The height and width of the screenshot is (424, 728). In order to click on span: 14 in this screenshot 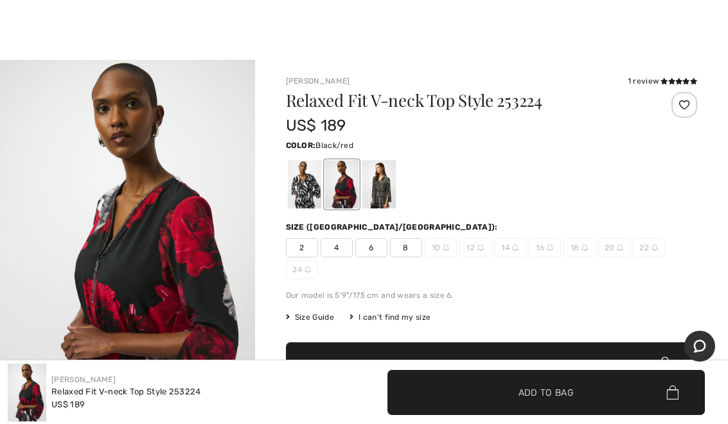, I will do `click(510, 247)`.